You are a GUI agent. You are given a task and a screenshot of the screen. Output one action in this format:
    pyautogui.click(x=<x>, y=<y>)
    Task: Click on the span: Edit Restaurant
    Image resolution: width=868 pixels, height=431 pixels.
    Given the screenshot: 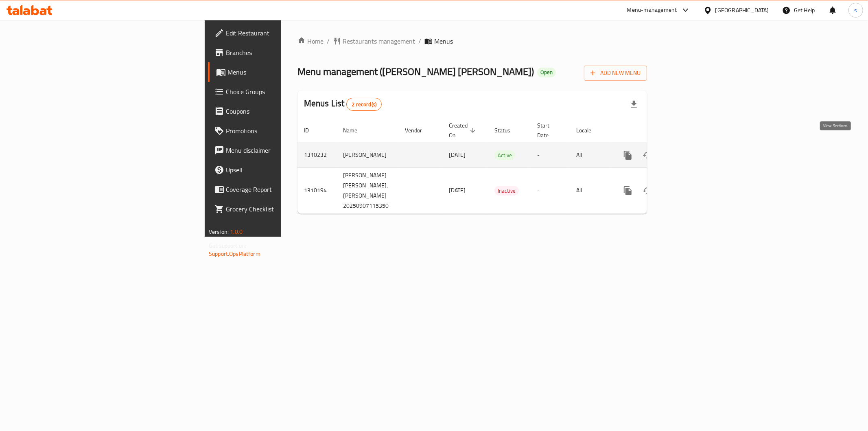 What is the action you would take?
    pyautogui.click(x=284, y=33)
    